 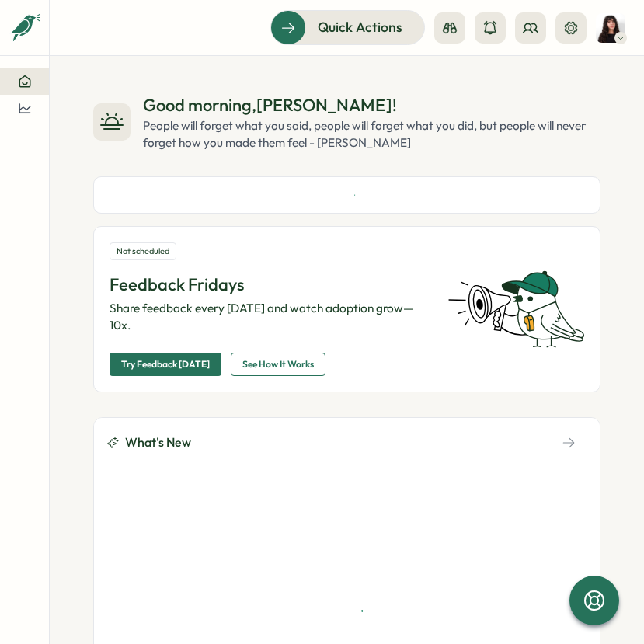 What do you see at coordinates (610, 28) in the screenshot?
I see `button: Kelly Rosa` at bounding box center [610, 28].